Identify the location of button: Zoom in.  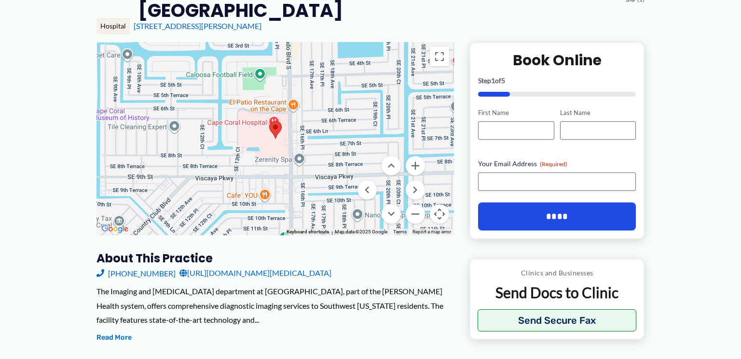
(416, 166).